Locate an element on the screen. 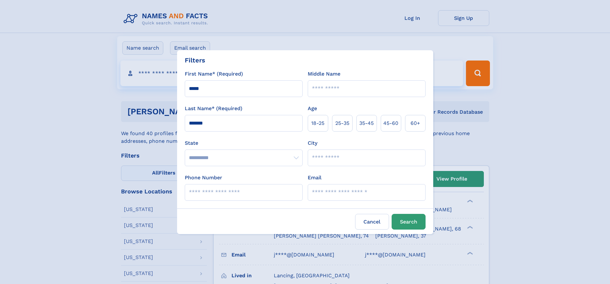 The height and width of the screenshot is (284, 610). label: City is located at coordinates (313, 143).